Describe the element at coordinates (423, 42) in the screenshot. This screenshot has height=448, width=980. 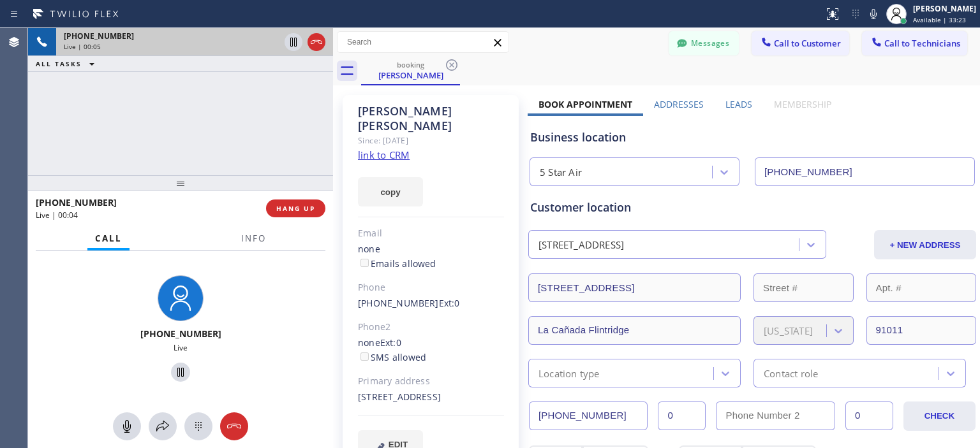
I see `input: Search` at that location.